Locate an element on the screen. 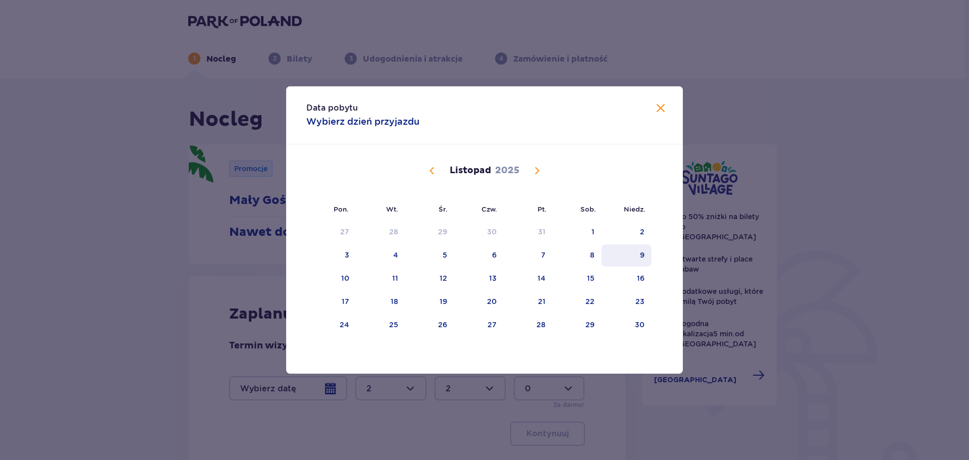  td: 3 is located at coordinates (331, 256).